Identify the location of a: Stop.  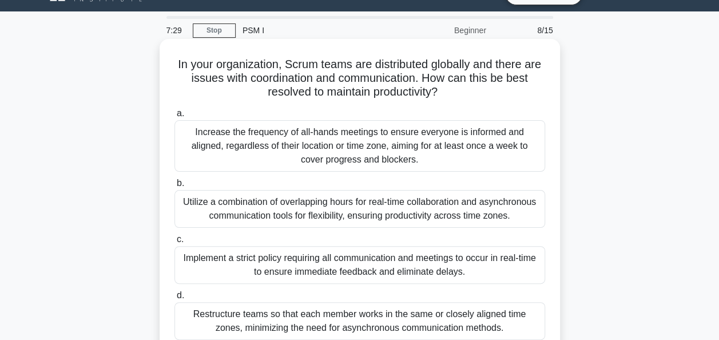
(214, 30).